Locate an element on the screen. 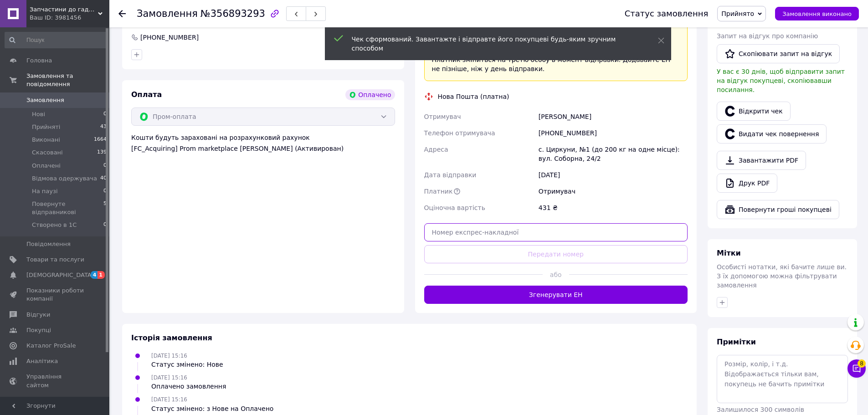 The height and width of the screenshot is (415, 868). span: Повернуте відправникові is located at coordinates (67, 208).